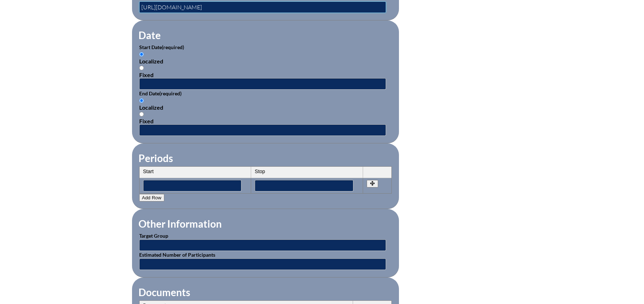 The image size is (644, 304). I want to click on th: Start, so click(195, 172).